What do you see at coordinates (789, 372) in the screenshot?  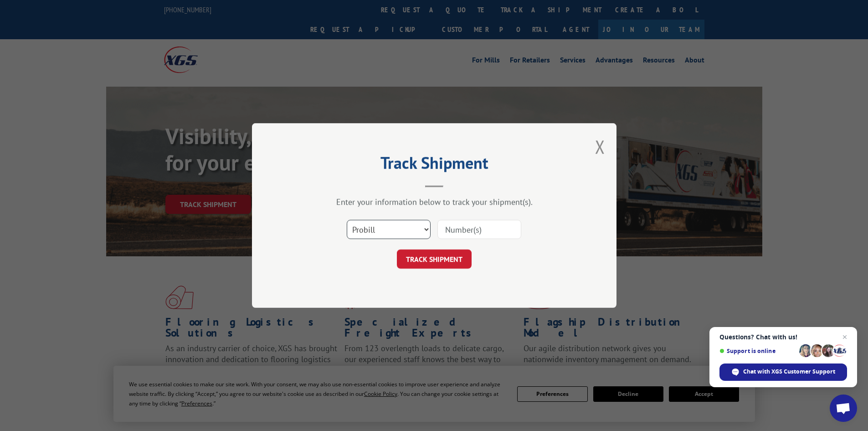 I see `span: Chat with XGS Customer Support` at bounding box center [789, 372].